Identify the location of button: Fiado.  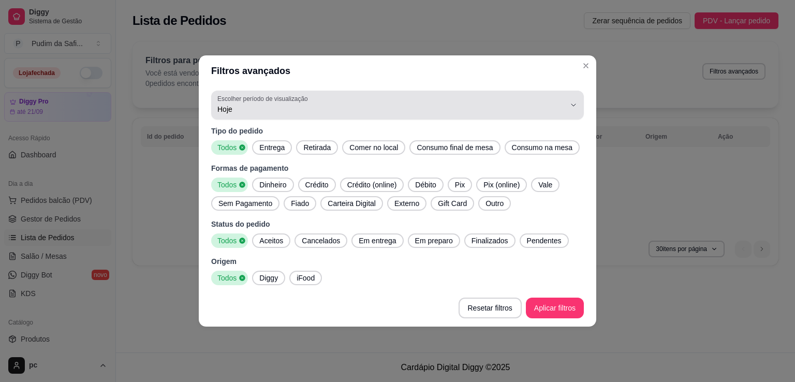
(300, 203).